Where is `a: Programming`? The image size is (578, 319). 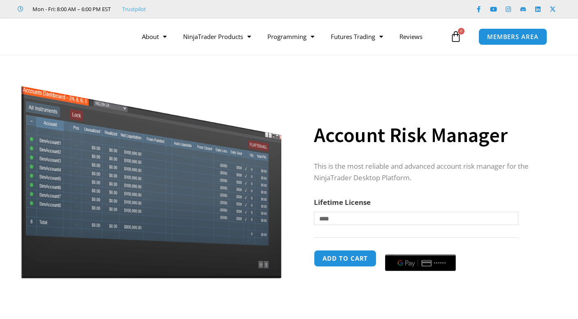 a: Programming is located at coordinates (291, 37).